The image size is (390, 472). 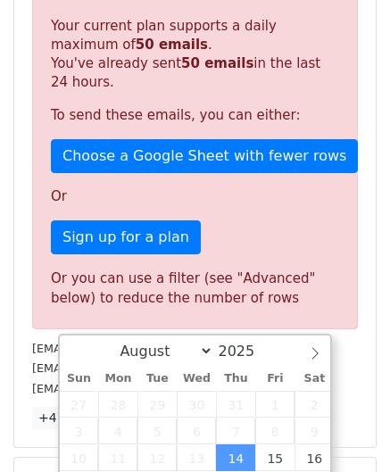 I want to click on span: Sun, so click(x=79, y=378).